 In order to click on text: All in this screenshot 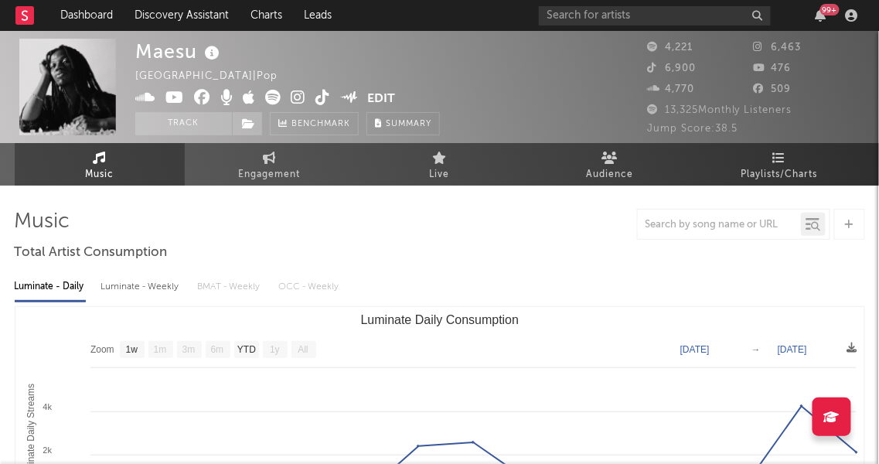, I will do `click(302, 350)`.